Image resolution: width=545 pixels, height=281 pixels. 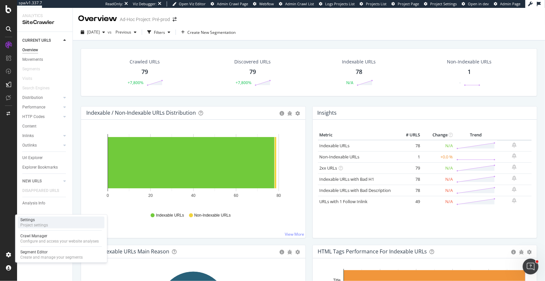 What do you see at coordinates (441, 4) in the screenshot?
I see `a: Project Settings` at bounding box center [441, 4].